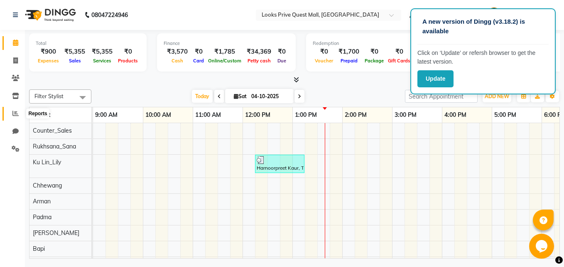  I want to click on a: 11:00 AM, so click(208, 115).